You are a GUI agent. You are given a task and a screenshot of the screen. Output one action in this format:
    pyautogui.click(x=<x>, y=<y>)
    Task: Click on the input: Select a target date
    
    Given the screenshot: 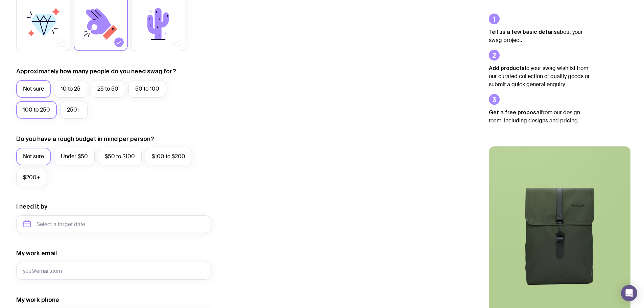 What is the action you would take?
    pyautogui.click(x=114, y=224)
    